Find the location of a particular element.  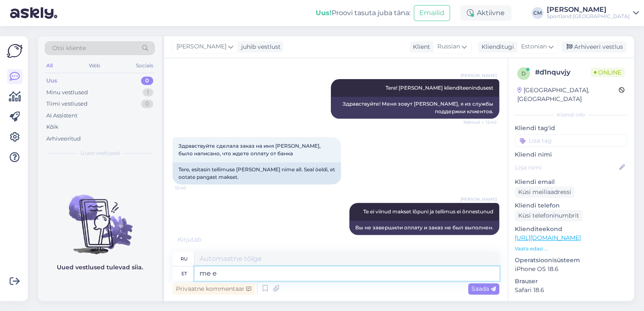

div: Web is located at coordinates (94, 66).